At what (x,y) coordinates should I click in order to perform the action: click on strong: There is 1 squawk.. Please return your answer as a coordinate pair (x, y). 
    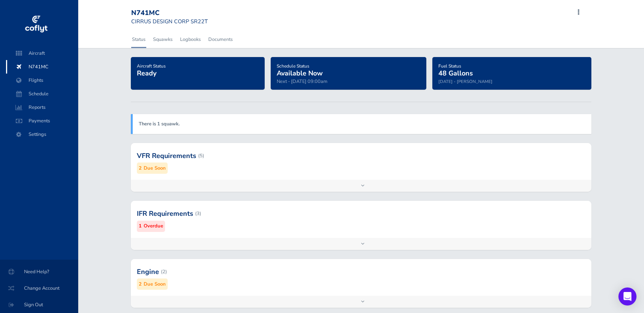
    Looking at the image, I should click on (159, 124).